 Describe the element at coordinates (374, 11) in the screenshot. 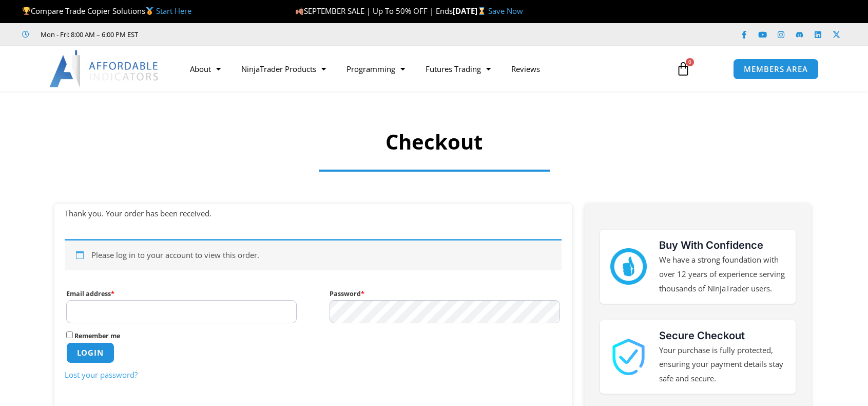

I see `span: SEPTEMBER SALE | Up To 50% OFF | Ends` at that location.